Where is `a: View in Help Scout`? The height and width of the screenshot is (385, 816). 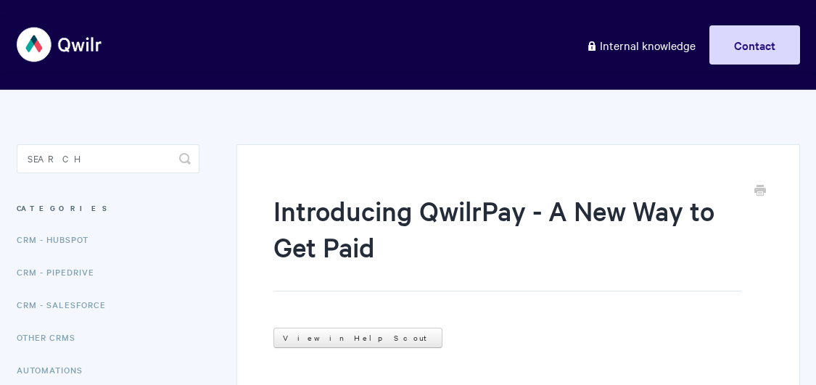 a: View in Help Scout is located at coordinates (358, 338).